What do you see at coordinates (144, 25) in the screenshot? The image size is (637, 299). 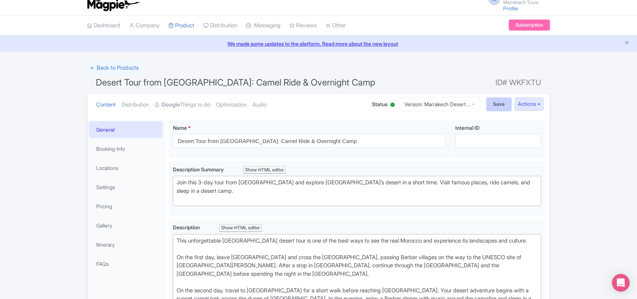 I see `a: Company` at bounding box center [144, 25].